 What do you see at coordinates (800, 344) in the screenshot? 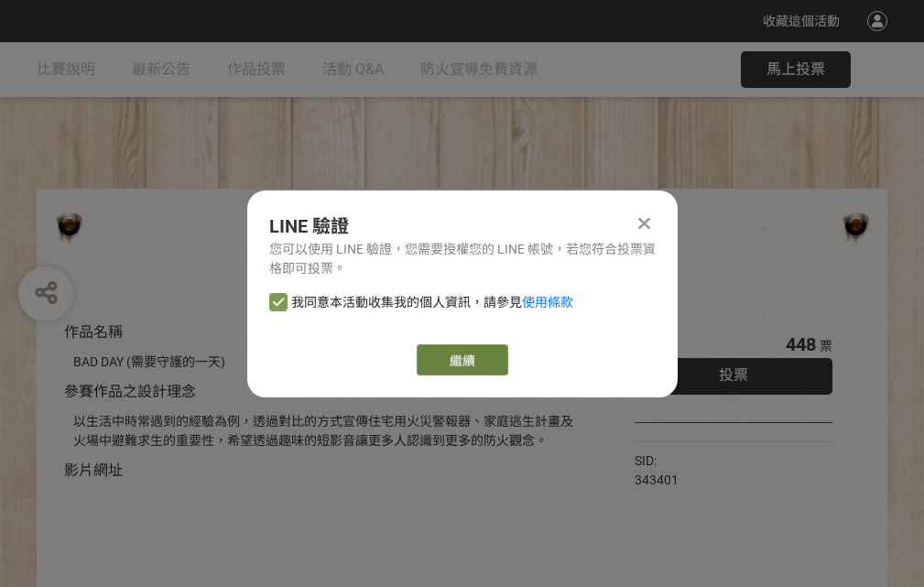
I see `span: 448` at bounding box center [800, 344].